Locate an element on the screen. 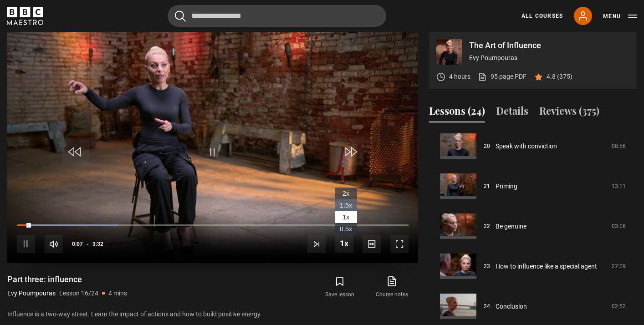  a: 95 page PDF is located at coordinates (502, 77).